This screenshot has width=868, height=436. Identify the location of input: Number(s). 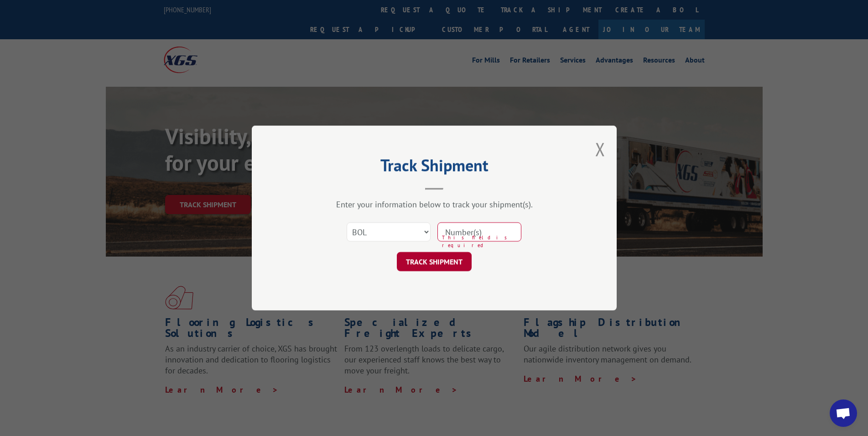
(480, 232).